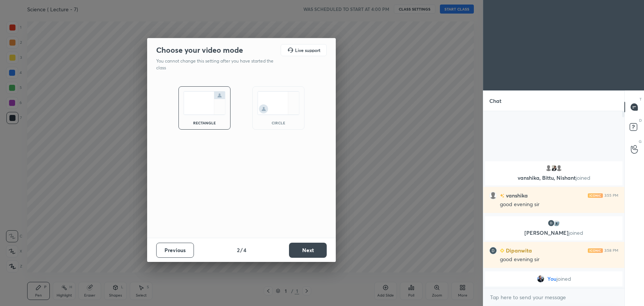  Describe the element at coordinates (541, 279) in the screenshot. I see `img: cb5e8b54239f41d58777b428674fb18d.jpg` at that location.